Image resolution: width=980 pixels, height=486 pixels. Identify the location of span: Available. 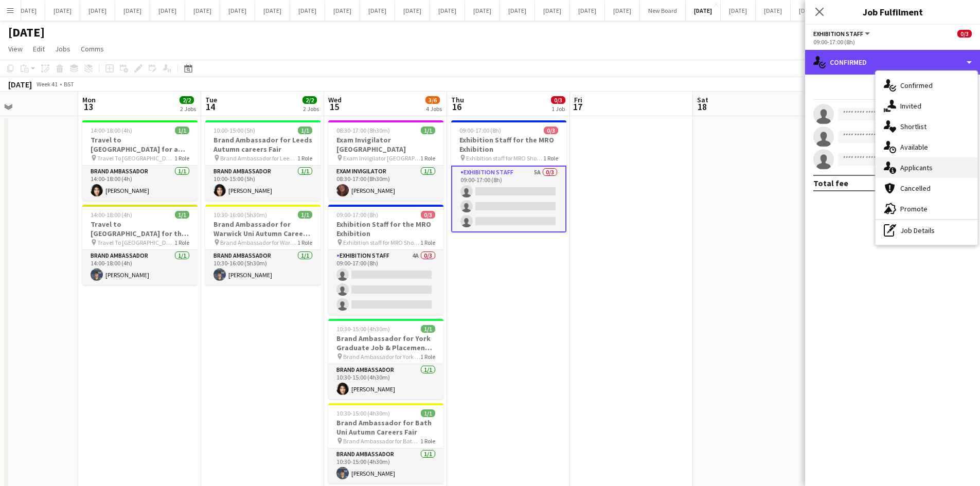
(914, 147).